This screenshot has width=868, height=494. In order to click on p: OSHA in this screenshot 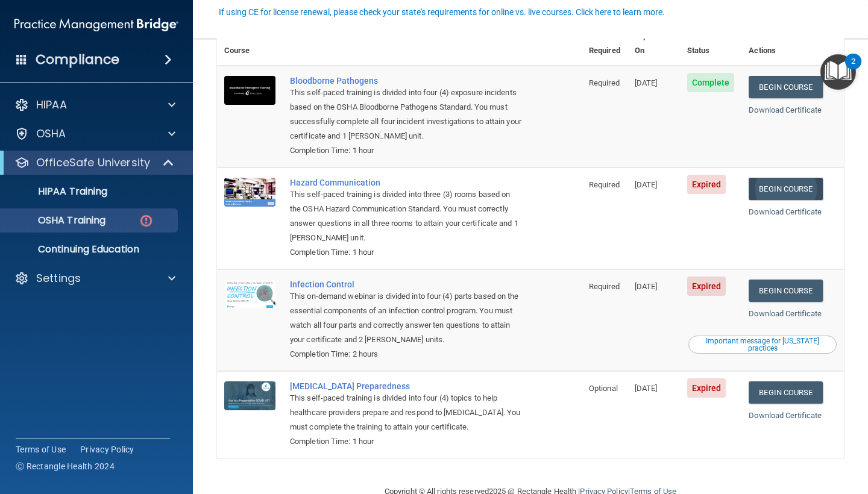, I will do `click(51, 134)`.